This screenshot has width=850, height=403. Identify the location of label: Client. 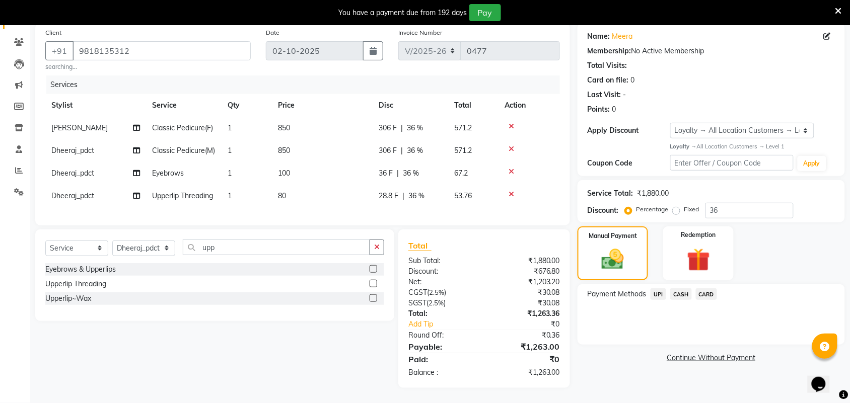
(53, 33).